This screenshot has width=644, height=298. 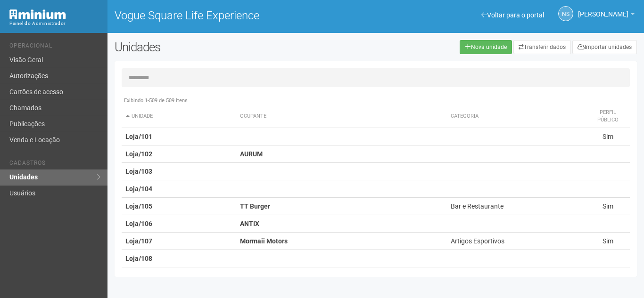 I want to click on td: Bar e Restaurante, so click(x=517, y=206).